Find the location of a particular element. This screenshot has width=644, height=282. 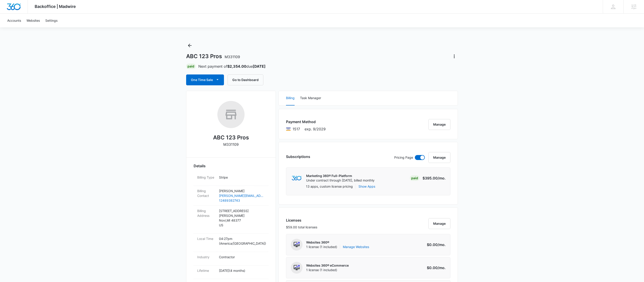

a: Manage Websites is located at coordinates (356, 247).